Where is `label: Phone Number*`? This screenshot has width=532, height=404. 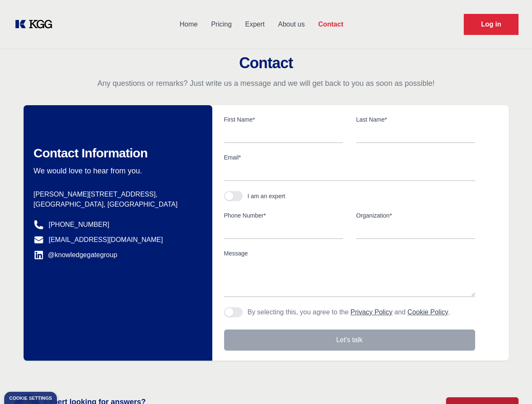
label: Phone Number* is located at coordinates (284, 216).